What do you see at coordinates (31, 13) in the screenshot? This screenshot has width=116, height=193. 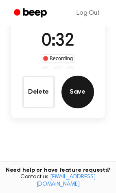 I see `a: Beep` at bounding box center [31, 13].